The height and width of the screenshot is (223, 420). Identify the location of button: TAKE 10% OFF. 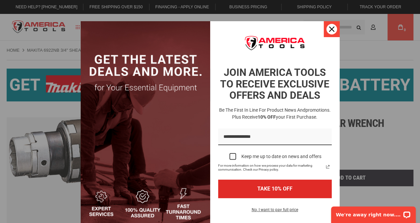
(275, 189).